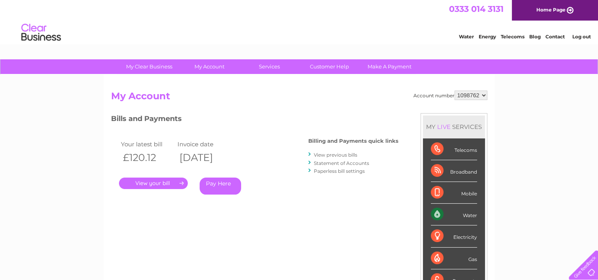 The image size is (598, 280). I want to click on a: My Account, so click(209, 66).